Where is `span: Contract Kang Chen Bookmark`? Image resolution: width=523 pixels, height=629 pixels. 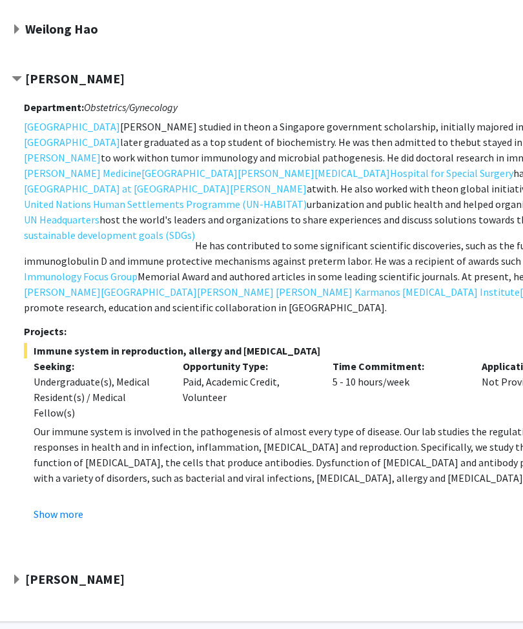
span: Contract Kang Chen Bookmark is located at coordinates (17, 79).